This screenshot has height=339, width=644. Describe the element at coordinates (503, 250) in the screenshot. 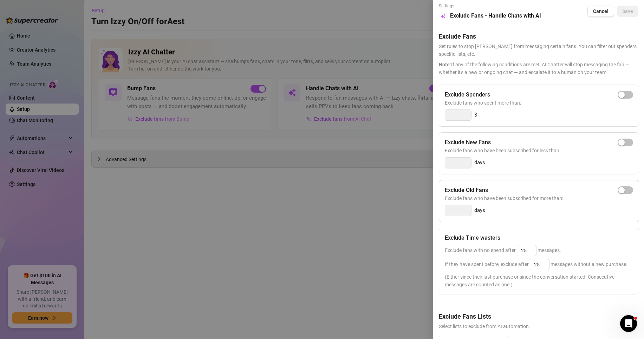

I see `span: Exclude fans with no spend after messages.` at that location.